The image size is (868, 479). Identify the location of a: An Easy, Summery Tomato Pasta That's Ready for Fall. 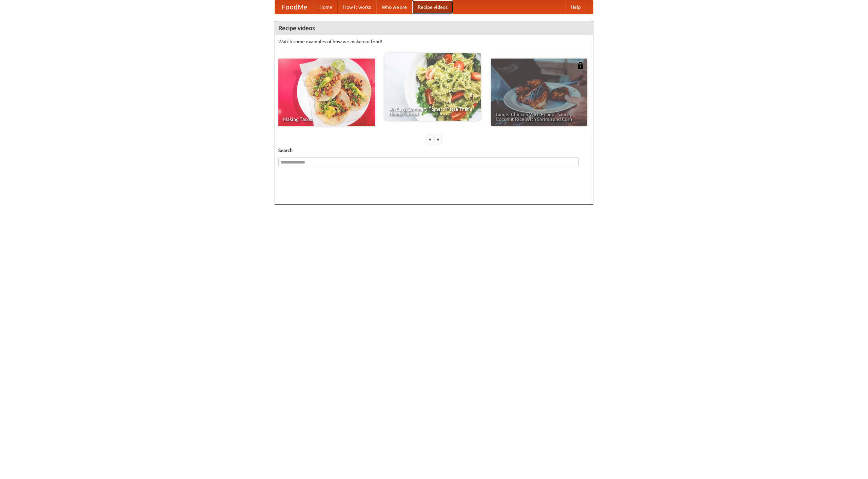
(433, 87).